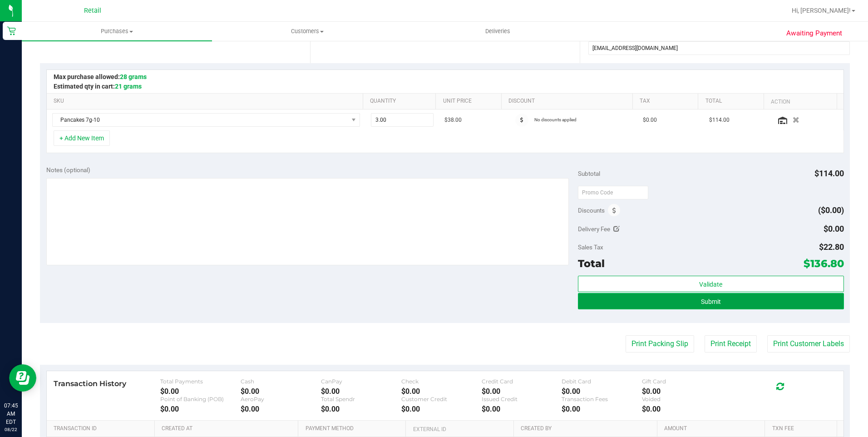 The image size is (868, 437). Describe the element at coordinates (710, 285) in the screenshot. I see `span: Validate` at that location.